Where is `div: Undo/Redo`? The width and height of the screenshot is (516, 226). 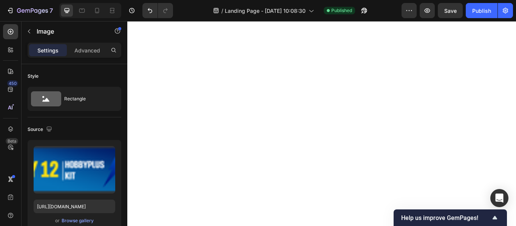 div: Undo/Redo is located at coordinates (158, 11).